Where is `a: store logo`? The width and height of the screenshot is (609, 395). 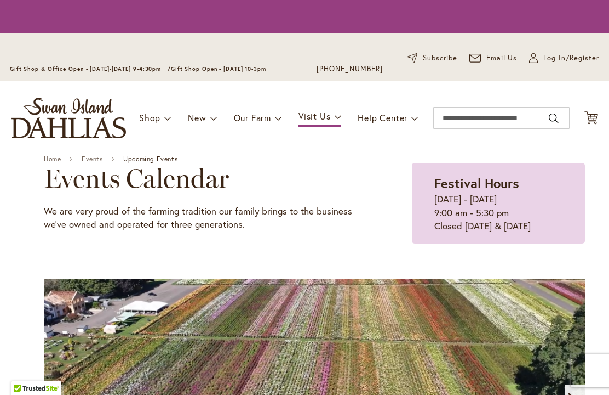
a: store logo is located at coordinates (69, 118).